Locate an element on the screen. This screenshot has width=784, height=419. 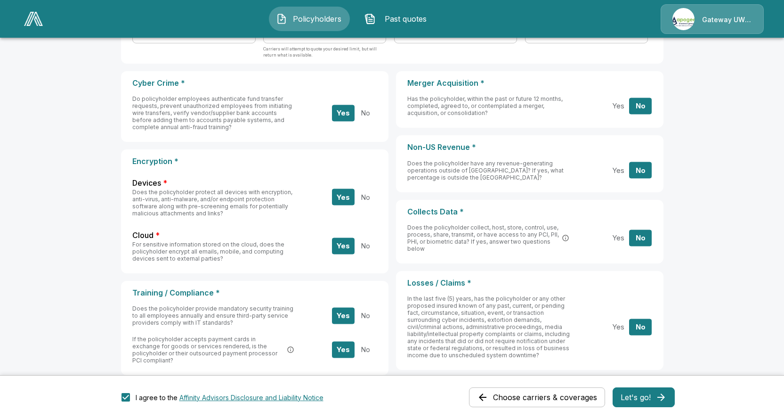
button: PCI: Payment card information. PII: Personally Identifiable Information (names, SSNs, addresses).... is located at coordinates (566, 238).